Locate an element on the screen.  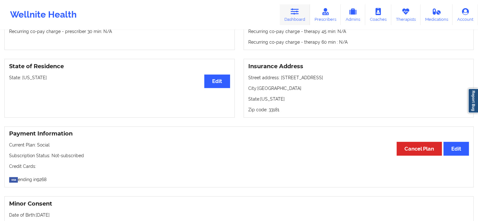
h3: Payment Information is located at coordinates (239, 134).